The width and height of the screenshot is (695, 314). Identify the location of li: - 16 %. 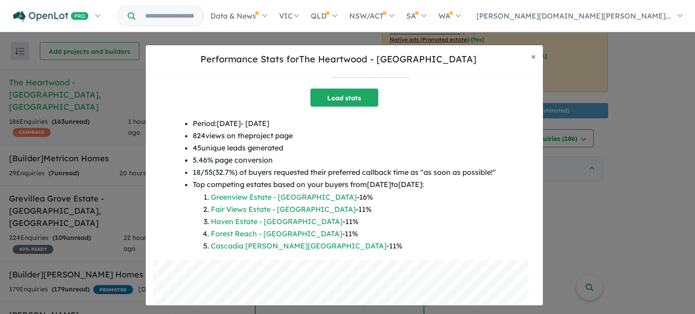
(353, 197).